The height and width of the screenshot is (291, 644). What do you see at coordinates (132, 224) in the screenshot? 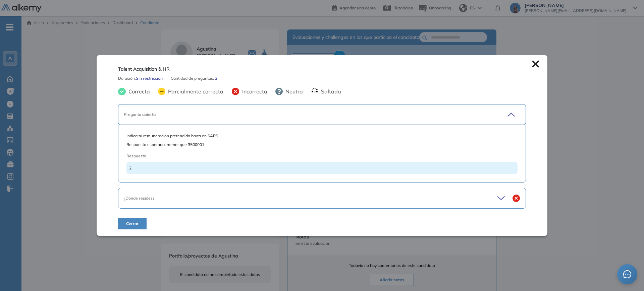
I see `span: Cerrar` at bounding box center [132, 224].